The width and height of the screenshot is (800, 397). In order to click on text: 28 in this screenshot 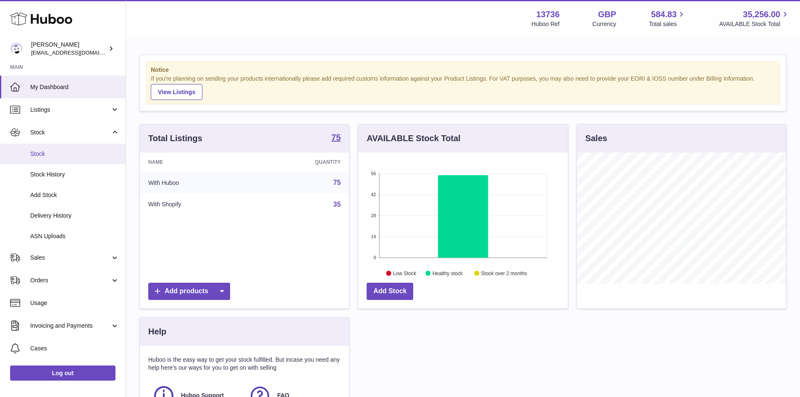, I will do `click(374, 215)`.